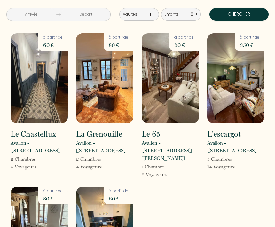  I want to click on h2: Le Chastellux, so click(33, 134).